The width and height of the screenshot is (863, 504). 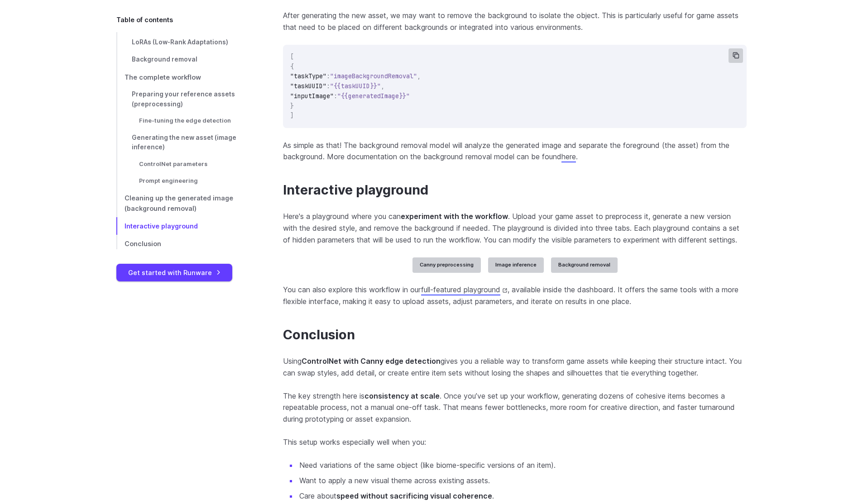 What do you see at coordinates (515, 228) in the screenshot?
I see `p: Here's a playground where you can . Upload your game asset to preprocess it, generate a new versi...` at bounding box center [515, 228].